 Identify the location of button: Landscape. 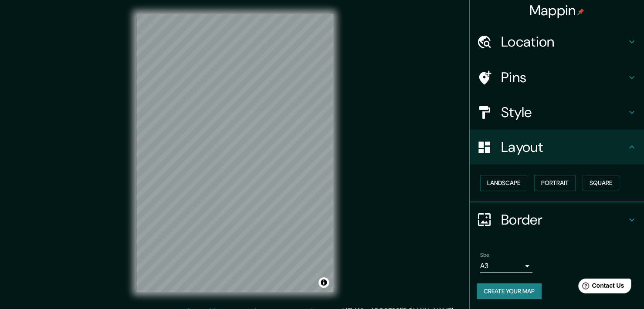
(504, 183).